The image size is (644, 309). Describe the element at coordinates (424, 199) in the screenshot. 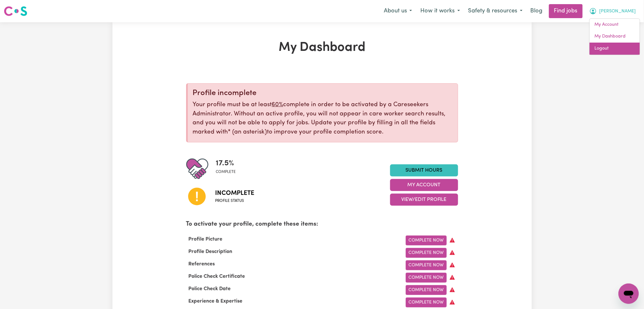

I see `button: View/Edit Profile` at that location.